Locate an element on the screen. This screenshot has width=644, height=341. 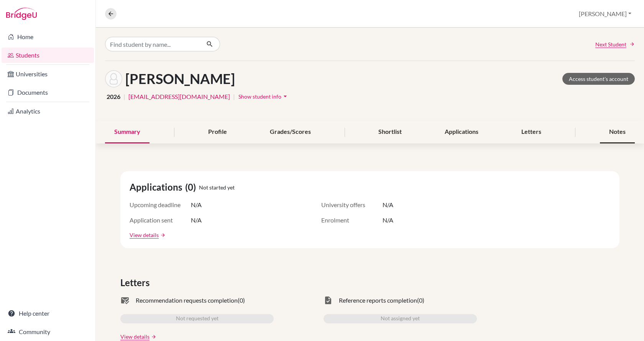
a: Next Student is located at coordinates (615, 44).